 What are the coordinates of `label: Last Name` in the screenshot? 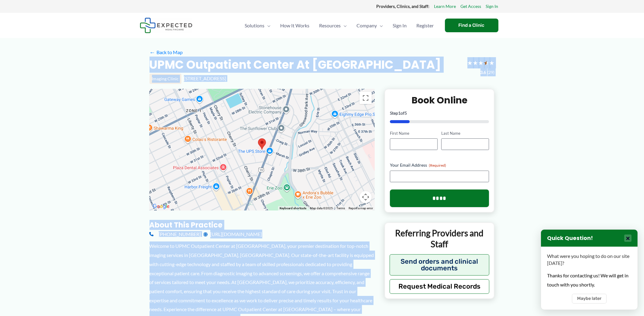 It's located at (465, 133).